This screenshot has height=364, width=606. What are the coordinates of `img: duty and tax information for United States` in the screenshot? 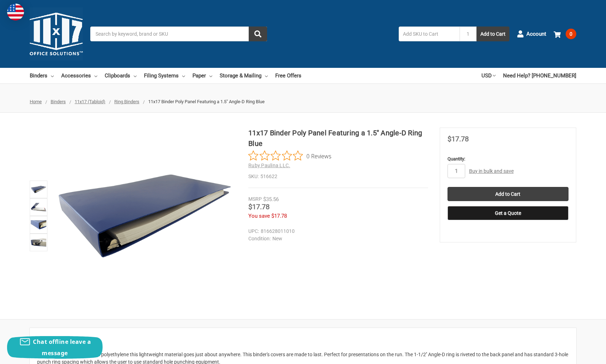 It's located at (16, 12).